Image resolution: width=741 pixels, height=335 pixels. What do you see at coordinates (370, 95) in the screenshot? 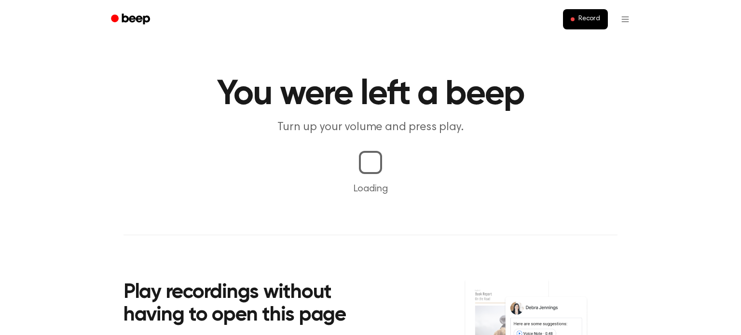
I see `h1: You were left a beep` at bounding box center [370, 95].